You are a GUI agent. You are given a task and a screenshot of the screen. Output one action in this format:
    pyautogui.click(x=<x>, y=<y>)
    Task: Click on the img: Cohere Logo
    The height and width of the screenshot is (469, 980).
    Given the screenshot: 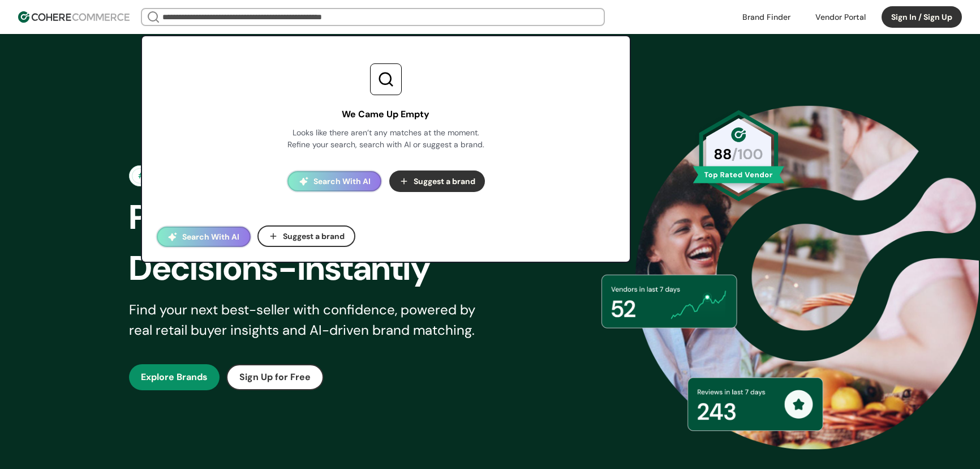 What is the action you would take?
    pyautogui.click(x=73, y=17)
    